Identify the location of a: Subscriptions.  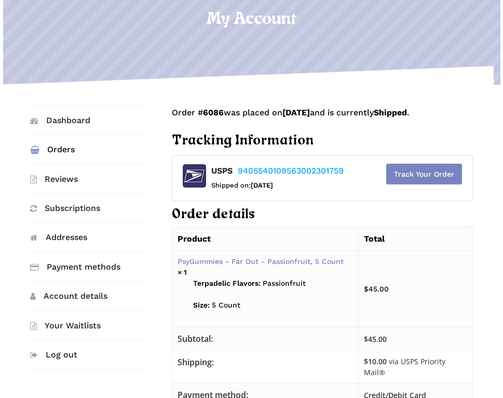
(89, 208).